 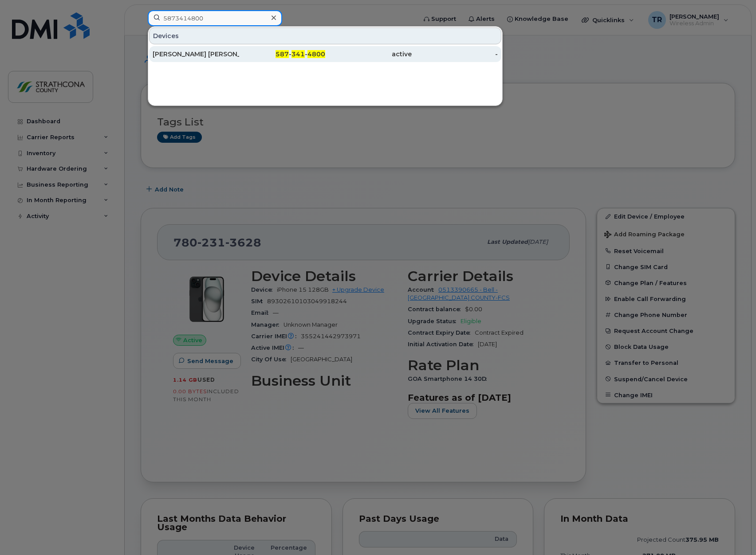 What do you see at coordinates (298, 54) in the screenshot?
I see `span: 341` at bounding box center [298, 54].